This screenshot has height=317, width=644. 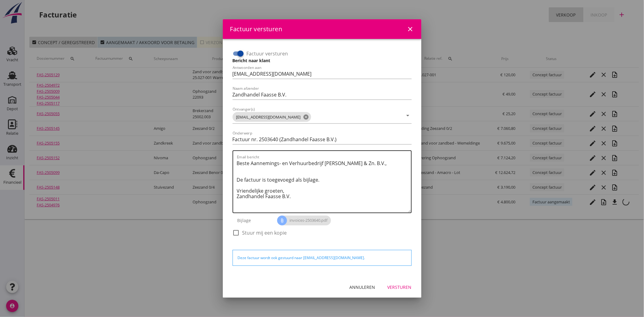 What do you see at coordinates (322, 61) in the screenshot?
I see `h3: Bericht naar klant` at bounding box center [322, 61].